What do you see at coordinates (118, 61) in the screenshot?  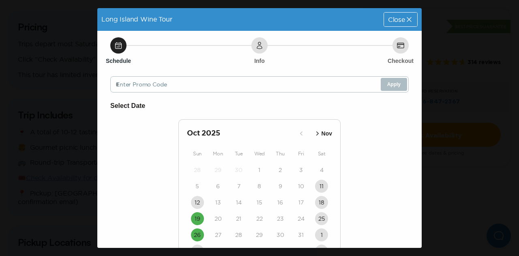 I see `h6: Schedule` at bounding box center [118, 61].